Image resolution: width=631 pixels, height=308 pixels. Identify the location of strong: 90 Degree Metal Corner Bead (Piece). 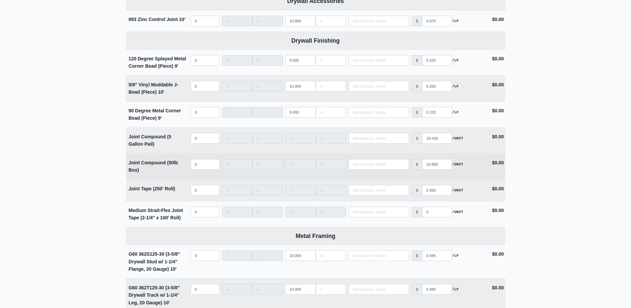
(155, 114).